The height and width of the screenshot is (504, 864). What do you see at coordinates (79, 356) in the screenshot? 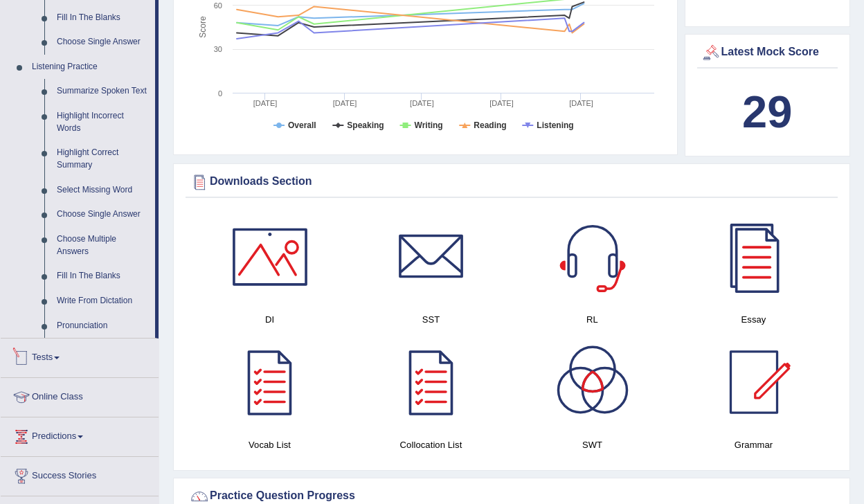
I see `a: Tests` at bounding box center [79, 356].